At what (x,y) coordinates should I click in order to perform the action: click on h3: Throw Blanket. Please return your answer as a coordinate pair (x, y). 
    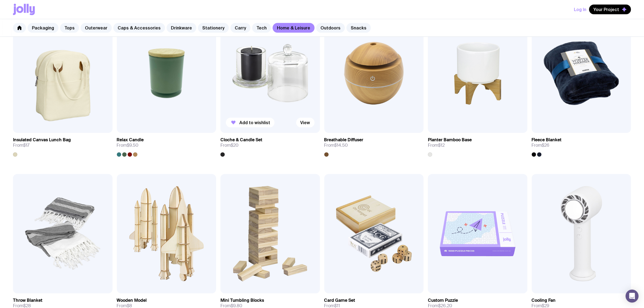
    Looking at the image, I should click on (28, 300).